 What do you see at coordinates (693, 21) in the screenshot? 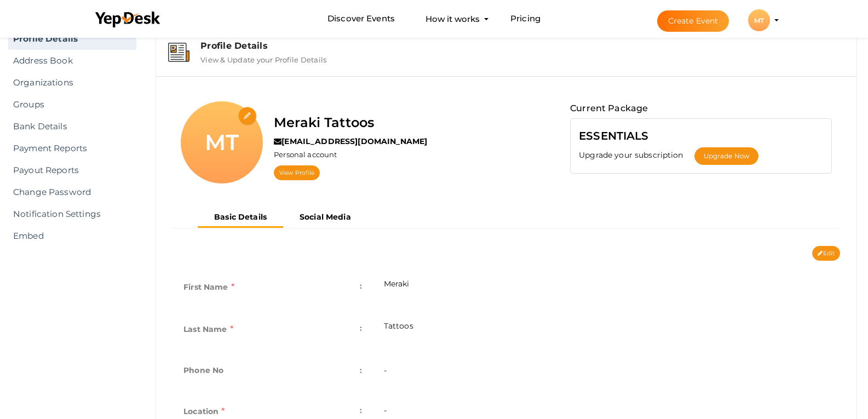
I see `button: Create Event` at bounding box center [693, 21].